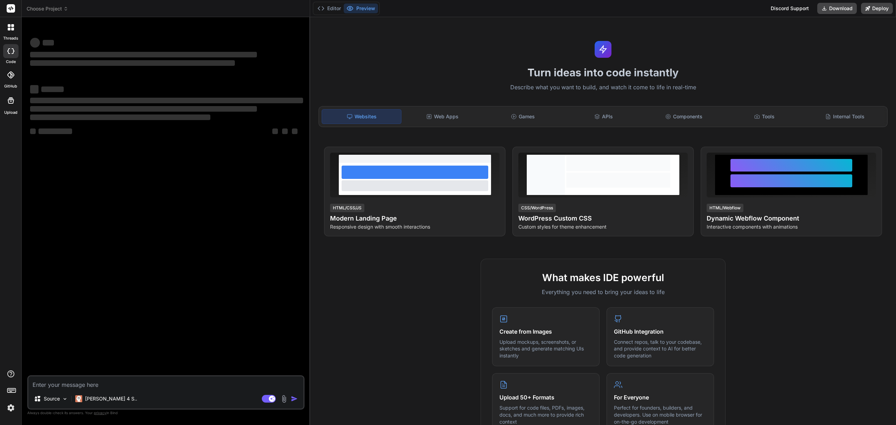  Describe the element at coordinates (603, 278) in the screenshot. I see `h2: What makes IDE powerful` at that location.